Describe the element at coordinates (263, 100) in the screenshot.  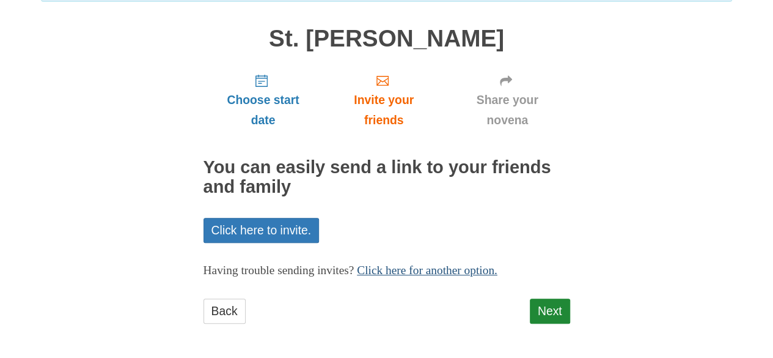
I see `a: Choose start date` at that location.